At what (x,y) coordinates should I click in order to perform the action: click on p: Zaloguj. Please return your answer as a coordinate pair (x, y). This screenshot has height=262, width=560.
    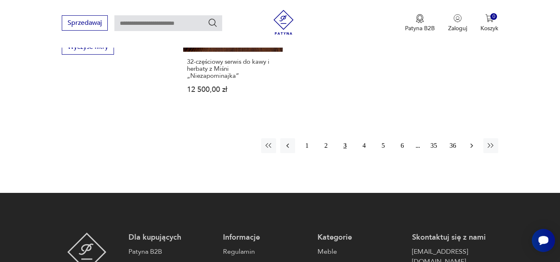
    Looking at the image, I should click on (457, 28).